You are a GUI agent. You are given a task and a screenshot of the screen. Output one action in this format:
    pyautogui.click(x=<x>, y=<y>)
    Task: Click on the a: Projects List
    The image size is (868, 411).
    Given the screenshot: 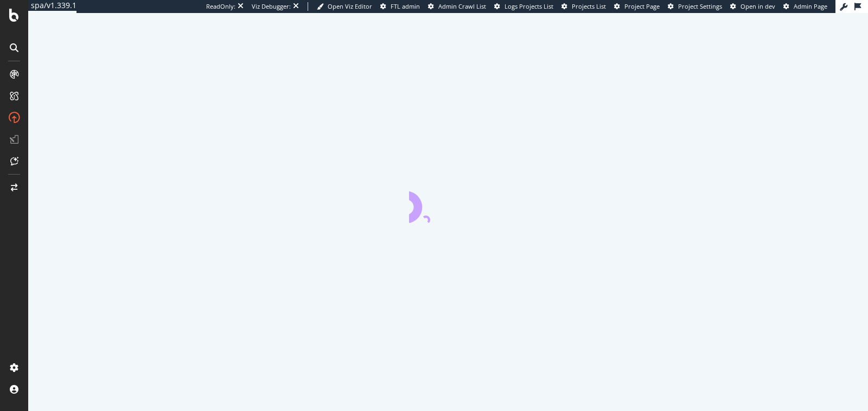 What is the action you would take?
    pyautogui.click(x=583, y=7)
    